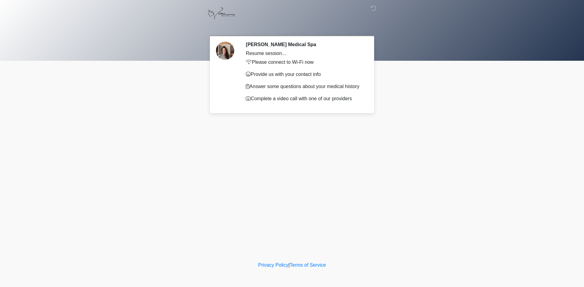 This screenshot has height=287, width=584. Describe the element at coordinates (225, 51) in the screenshot. I see `img: Agent Avatar` at that location.